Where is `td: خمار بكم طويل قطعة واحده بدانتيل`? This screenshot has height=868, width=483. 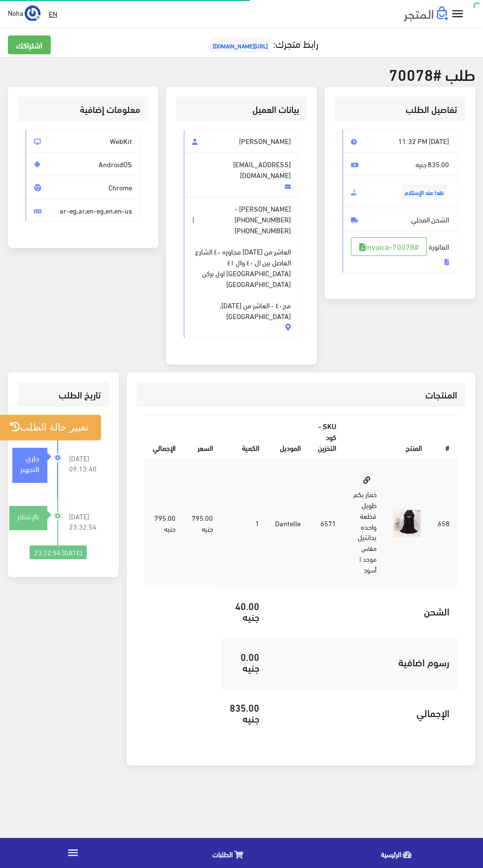 td: خمار بكم طويل قطعة واحده بدانتيل is located at coordinates (364, 523).